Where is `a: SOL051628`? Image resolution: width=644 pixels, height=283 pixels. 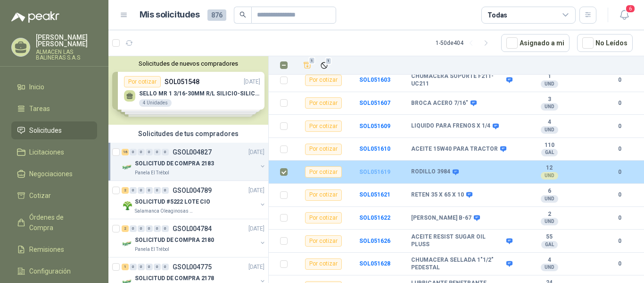
a: SOL051628 is located at coordinates (375, 264).